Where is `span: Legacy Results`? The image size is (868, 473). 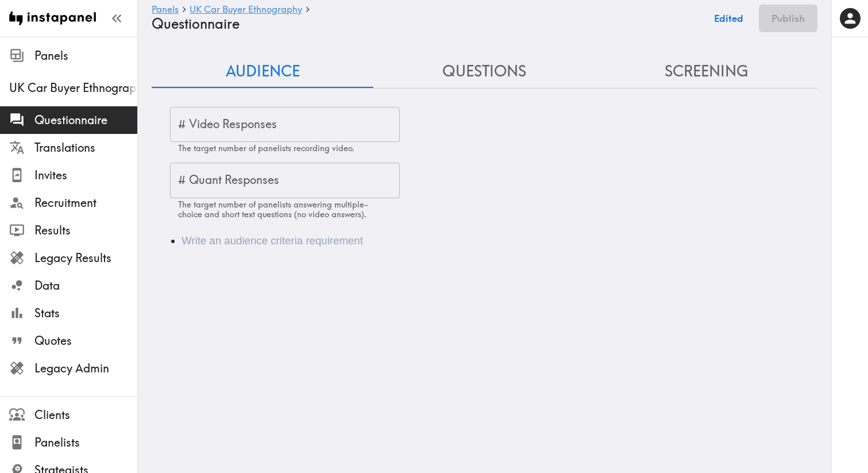
span: Legacy Results is located at coordinates (86, 258).